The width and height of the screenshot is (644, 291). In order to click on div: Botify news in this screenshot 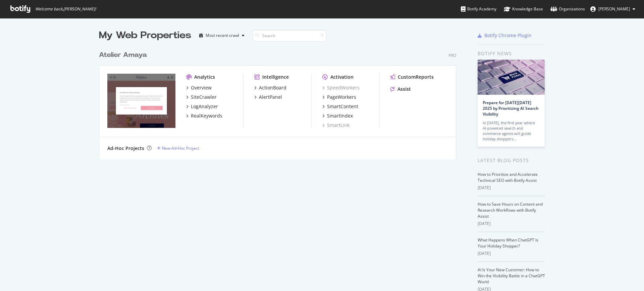, I will do `click(511, 54)`.